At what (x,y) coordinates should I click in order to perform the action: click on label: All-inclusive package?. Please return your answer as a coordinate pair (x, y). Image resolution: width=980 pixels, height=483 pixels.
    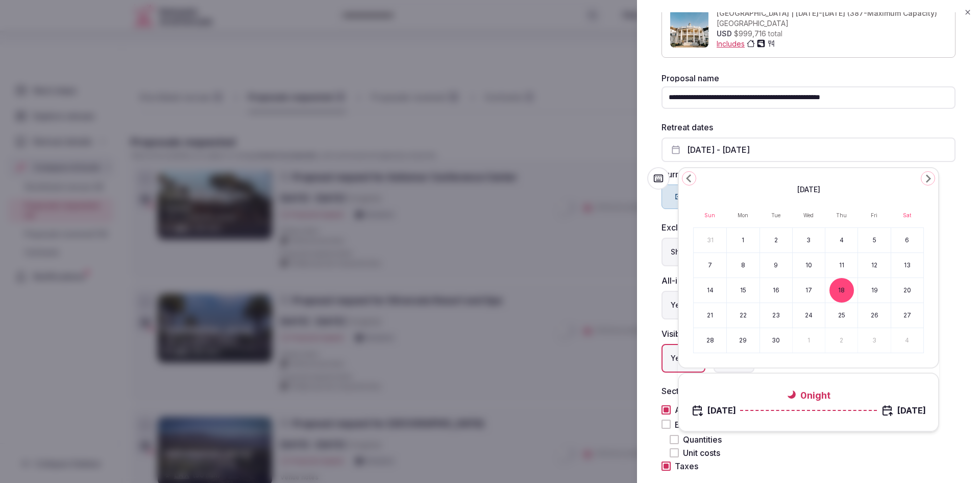
    Looking at the image, I should click on (706, 281).